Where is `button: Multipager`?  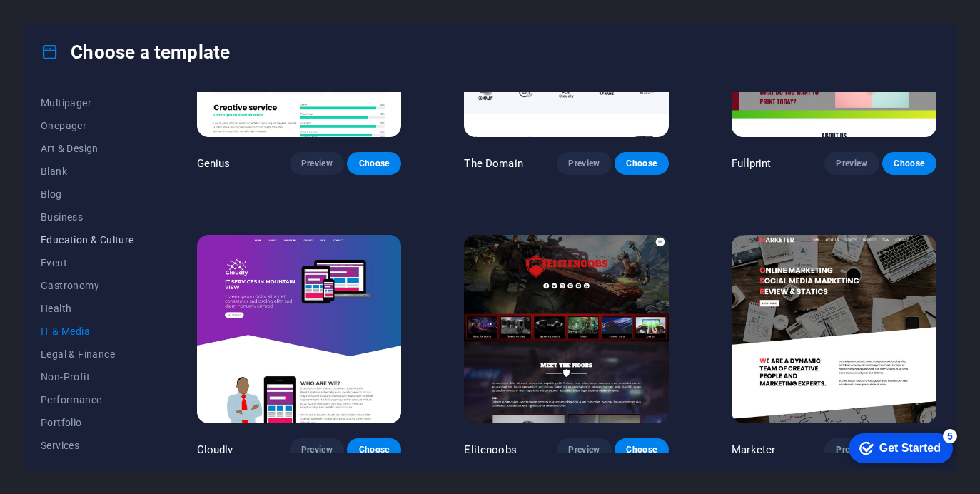
button: Multipager is located at coordinates (87, 103).